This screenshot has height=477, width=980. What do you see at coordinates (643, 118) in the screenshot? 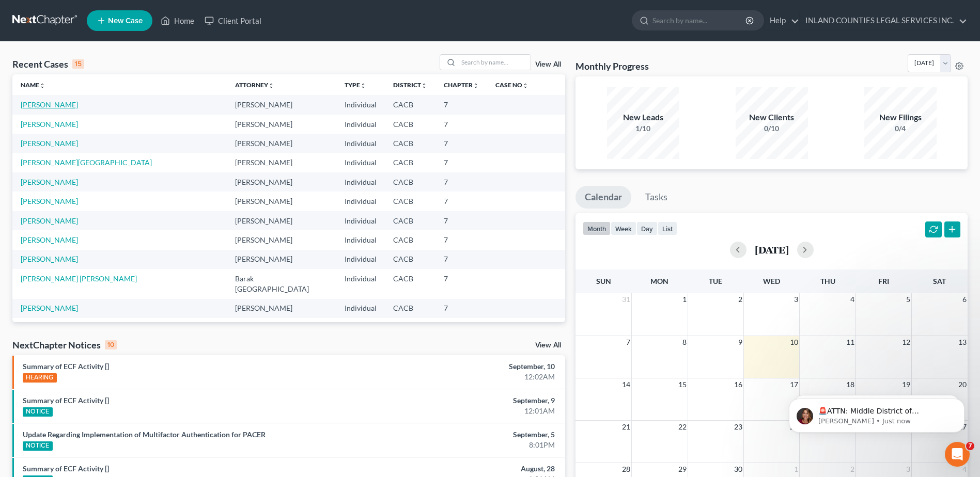
I see `div: New Leads` at bounding box center [643, 118].